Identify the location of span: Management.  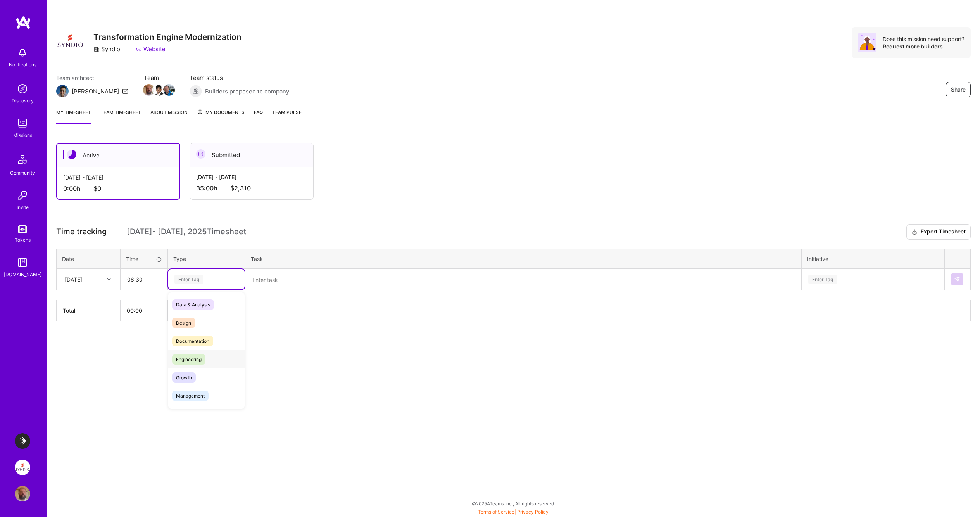
(191, 395).